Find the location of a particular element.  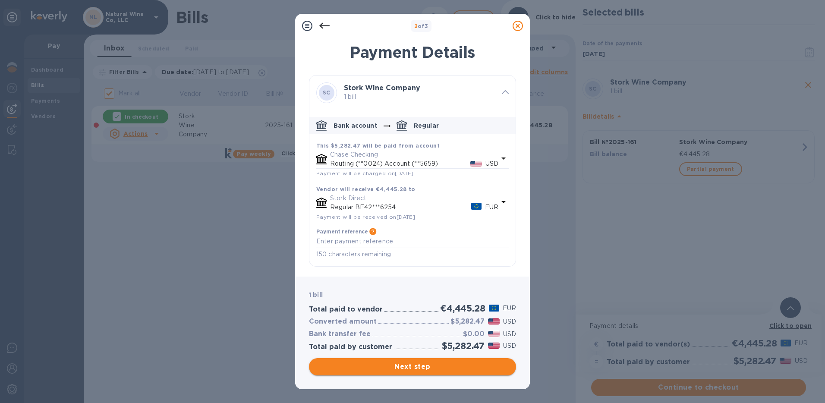

p: 1 bill is located at coordinates (419, 97).